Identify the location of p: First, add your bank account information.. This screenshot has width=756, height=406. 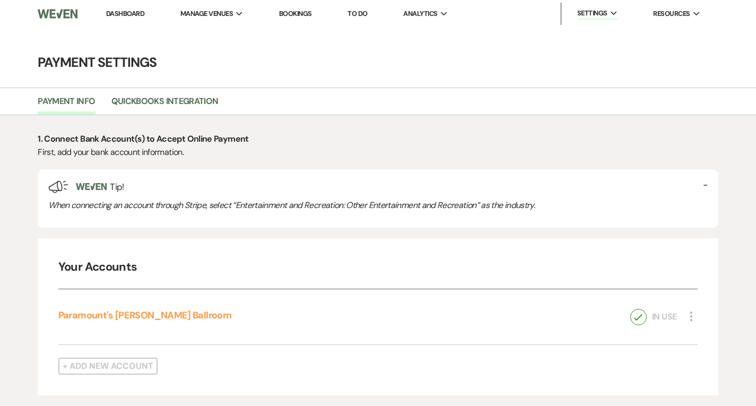
(378, 152).